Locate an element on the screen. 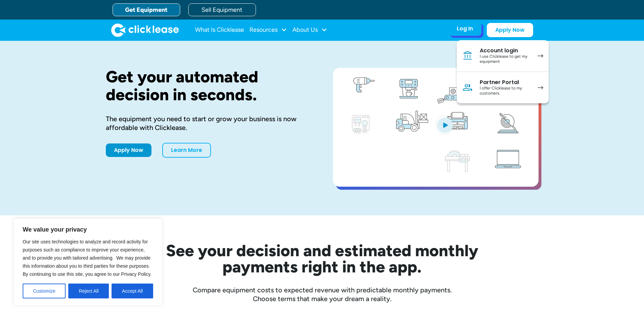  a: Account loginI use Clicklease to get my equipment is located at coordinates (503, 56).